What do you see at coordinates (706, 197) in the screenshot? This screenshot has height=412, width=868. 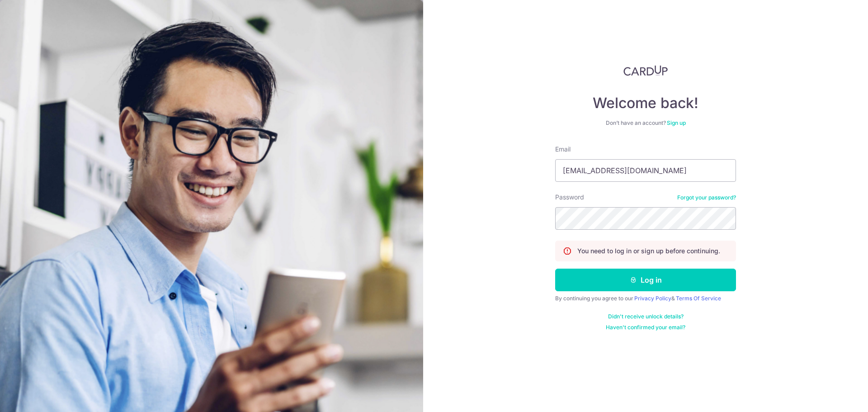 I see `a: Forgot your password?` at bounding box center [706, 197].